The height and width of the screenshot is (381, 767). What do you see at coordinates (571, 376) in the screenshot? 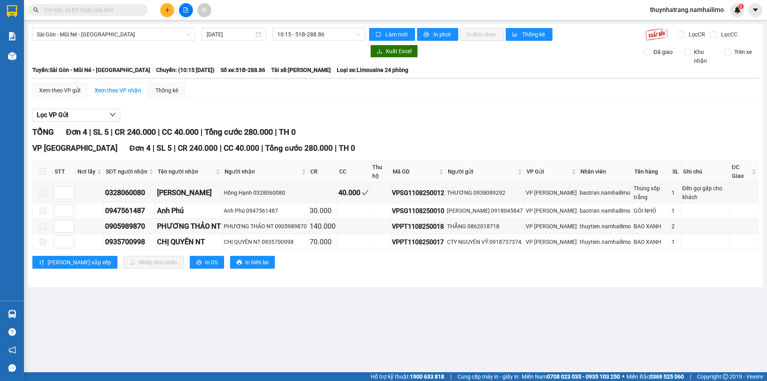
I see `span: Miền Nam` at bounding box center [571, 376].